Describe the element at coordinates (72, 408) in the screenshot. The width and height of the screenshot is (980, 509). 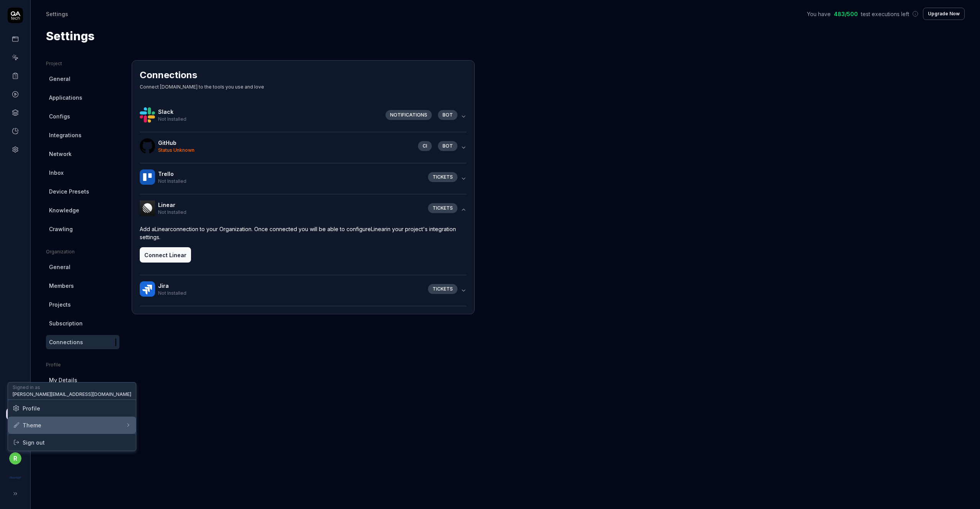
I see `a: Profile` at that location.